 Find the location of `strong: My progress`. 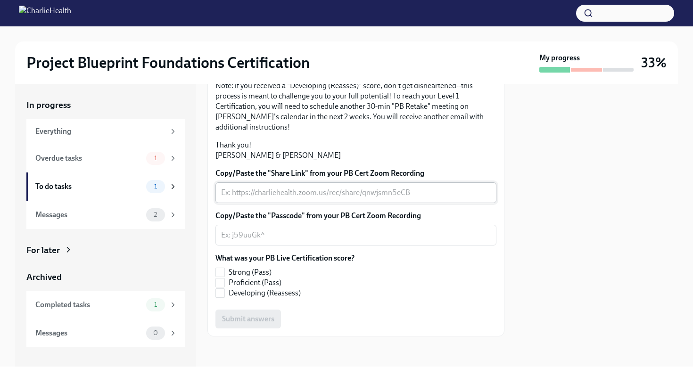

strong: My progress is located at coordinates (560, 58).